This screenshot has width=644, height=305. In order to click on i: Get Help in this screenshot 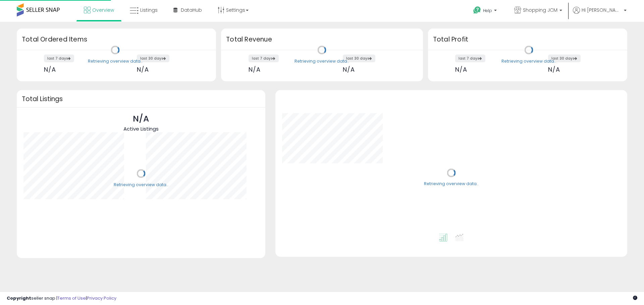, I will do `click(477, 10)`.